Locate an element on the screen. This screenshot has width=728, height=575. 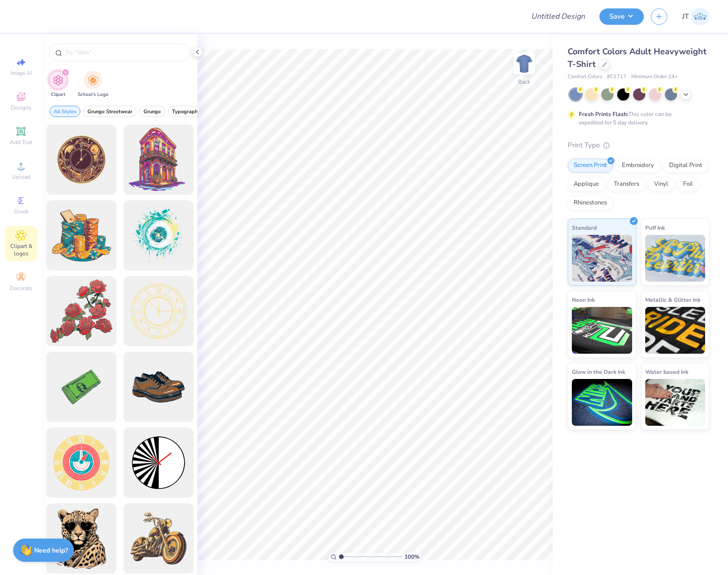
div: Vinyl is located at coordinates (661, 184).